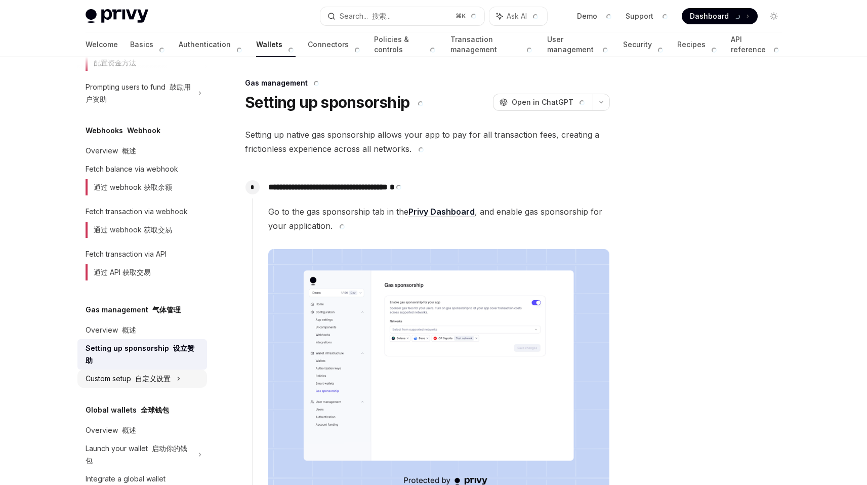  What do you see at coordinates (127, 410) in the screenshot?
I see `h5: Global wallets` at bounding box center [127, 410].